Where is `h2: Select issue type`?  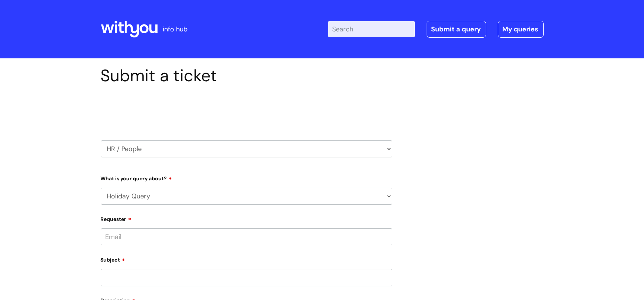
h2: Select issue type is located at coordinates (247, 110).